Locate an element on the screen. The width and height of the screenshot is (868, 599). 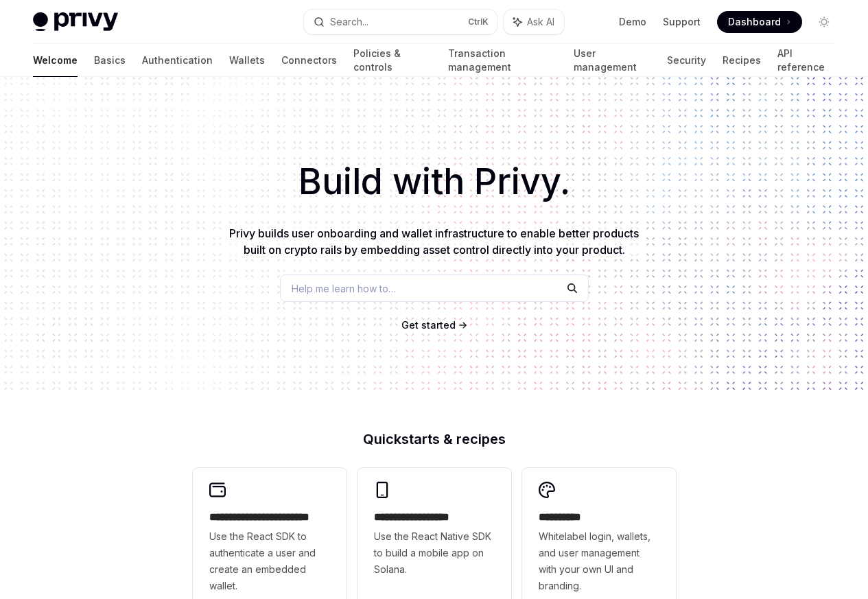
a: Wallets is located at coordinates (247, 60).